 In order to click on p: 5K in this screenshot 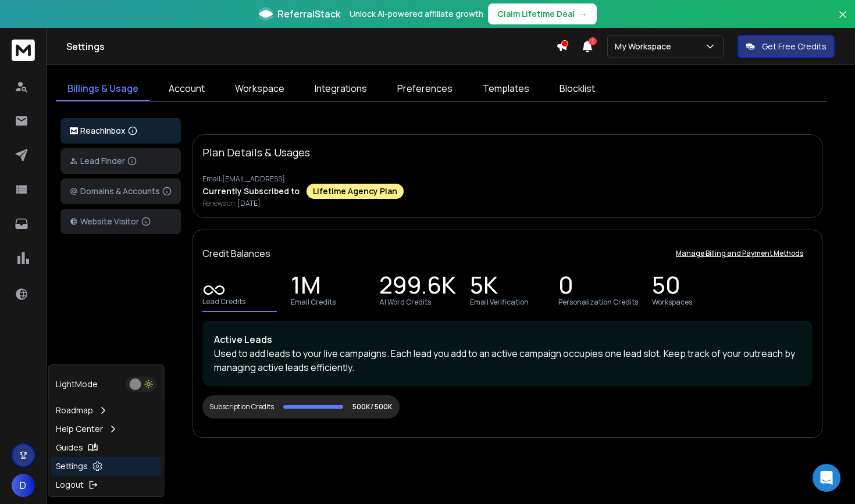, I will do `click(484, 287)`.